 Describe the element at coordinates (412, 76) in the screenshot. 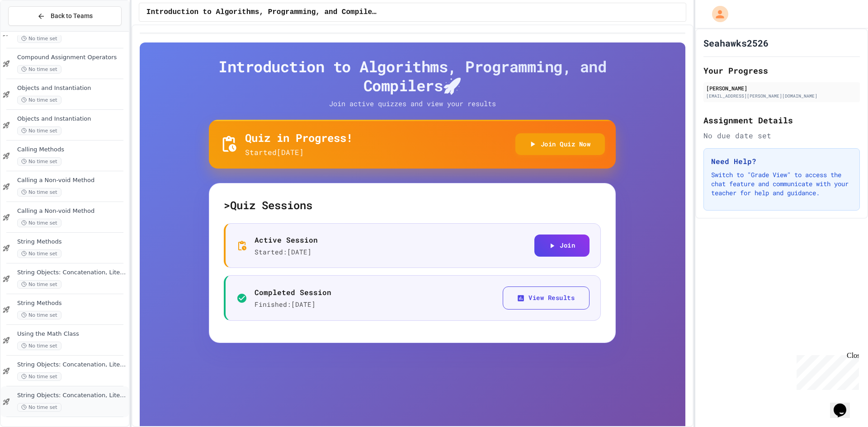

I see `h4: Introduction to Algorithms, Programming, and Compilers 🚀` at that location.